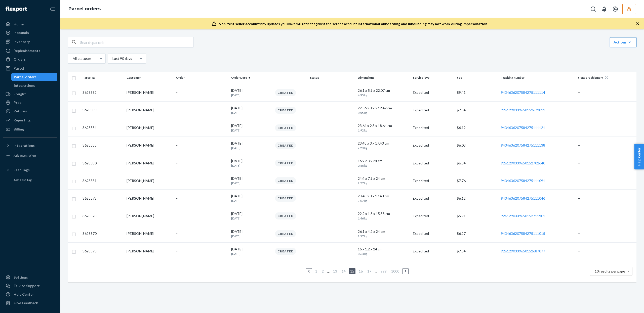 The image size is (644, 313). Describe the element at coordinates (610, 271) in the screenshot. I see `span: 10 results per page` at that location.